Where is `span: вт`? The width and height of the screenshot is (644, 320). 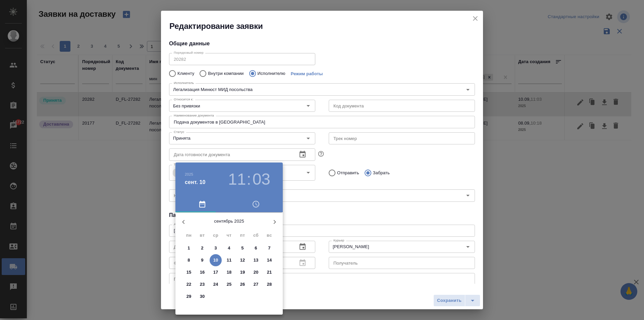 span: вт is located at coordinates (202, 236).